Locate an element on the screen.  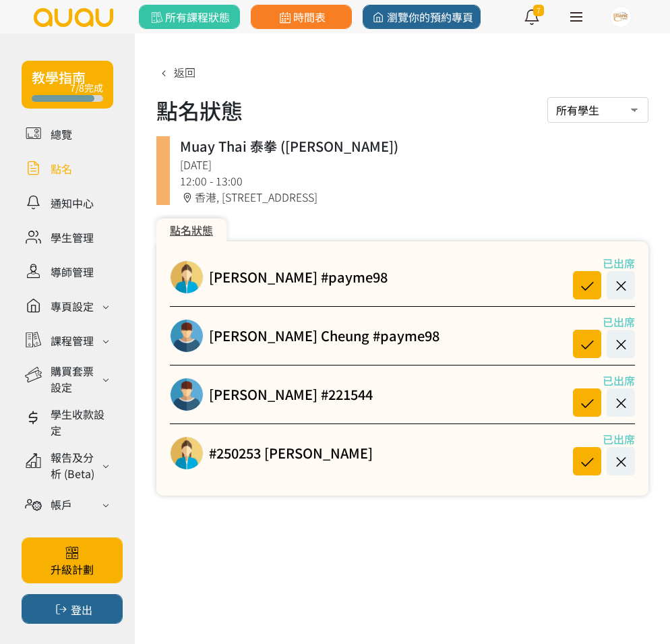
div: 報告及分析 (Beta) is located at coordinates (74, 465).